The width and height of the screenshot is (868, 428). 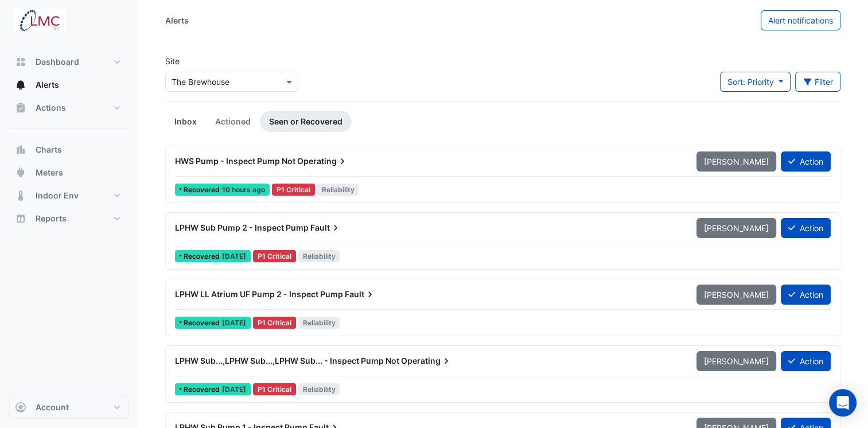 I want to click on span: LPHW Sub...,LPHW Sub...,LPHW Sub... - Inspect Pump Not, so click(x=287, y=360).